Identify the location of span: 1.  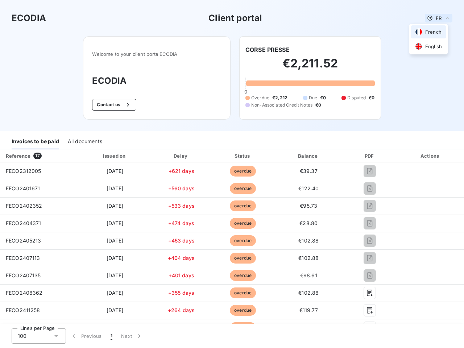
(111, 336).